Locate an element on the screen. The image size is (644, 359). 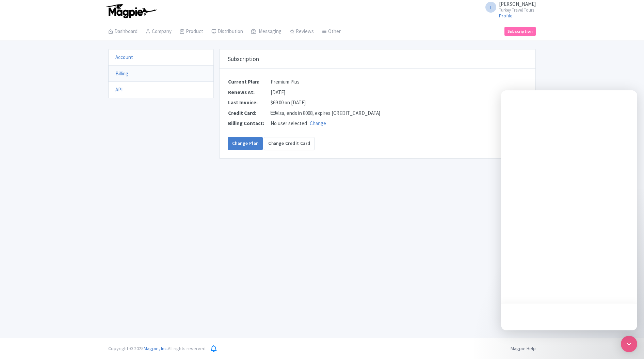
a: Dashboard is located at coordinates (123, 32).